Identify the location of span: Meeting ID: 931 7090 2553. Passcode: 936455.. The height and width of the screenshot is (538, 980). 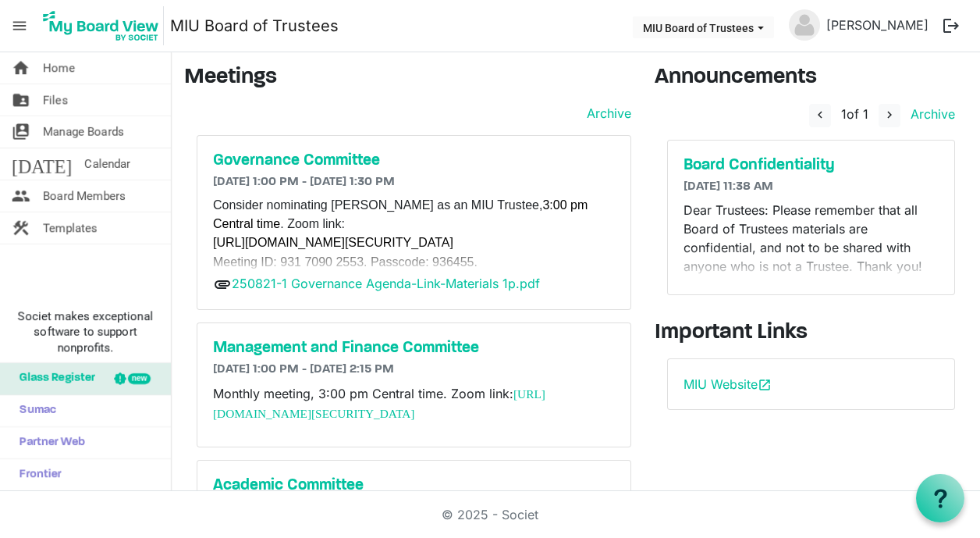
(345, 262).